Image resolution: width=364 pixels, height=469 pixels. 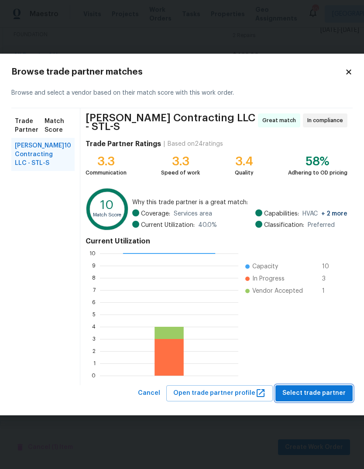 What do you see at coordinates (284, 225) in the screenshot?
I see `span: Classification:` at bounding box center [284, 225].